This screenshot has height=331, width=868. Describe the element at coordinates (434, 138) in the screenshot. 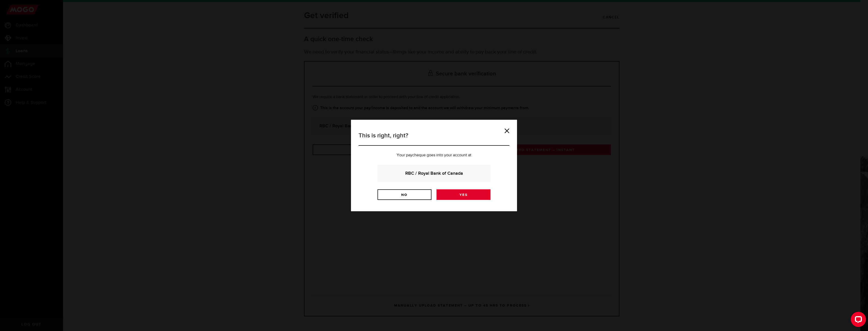

I see `h3: This is right, right?` at that location.